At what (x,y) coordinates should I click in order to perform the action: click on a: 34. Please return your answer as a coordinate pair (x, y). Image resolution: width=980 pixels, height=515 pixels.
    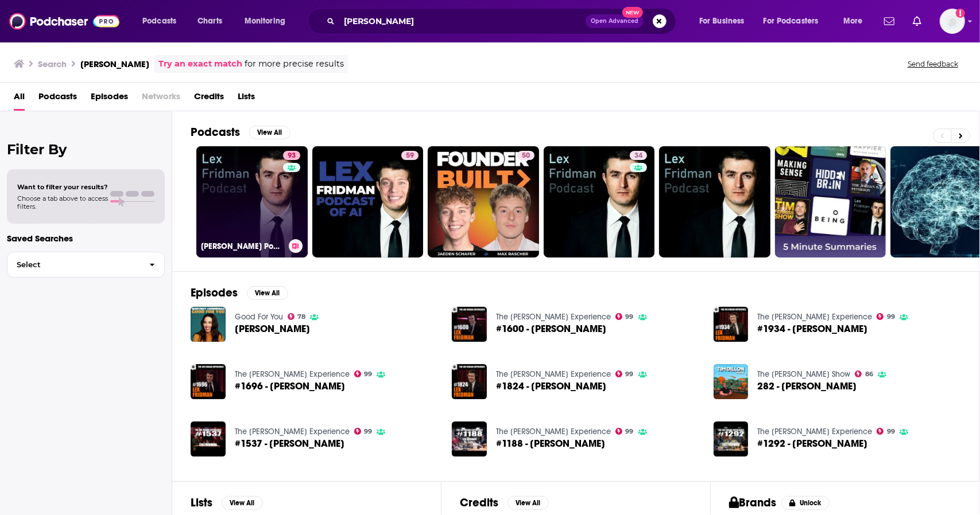
    Looking at the image, I should click on (600, 202).